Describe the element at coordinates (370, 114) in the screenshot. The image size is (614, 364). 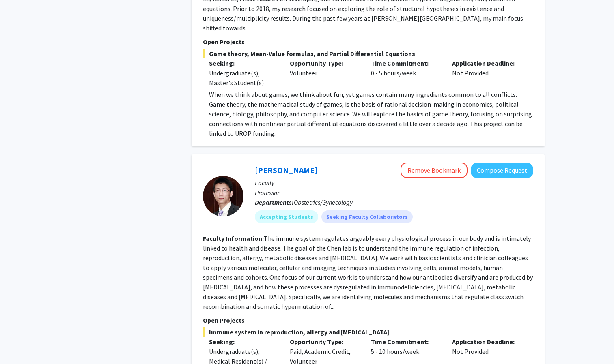
I see `span: When we think about games, we think about fun, yet games contain many ingredients common to all c...` at that location.